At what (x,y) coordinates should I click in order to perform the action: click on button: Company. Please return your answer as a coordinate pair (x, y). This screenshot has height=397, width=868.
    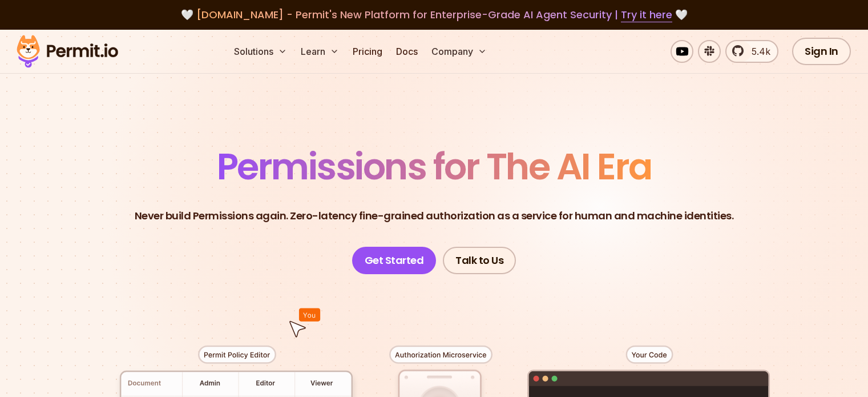
    Looking at the image, I should click on (459, 51).